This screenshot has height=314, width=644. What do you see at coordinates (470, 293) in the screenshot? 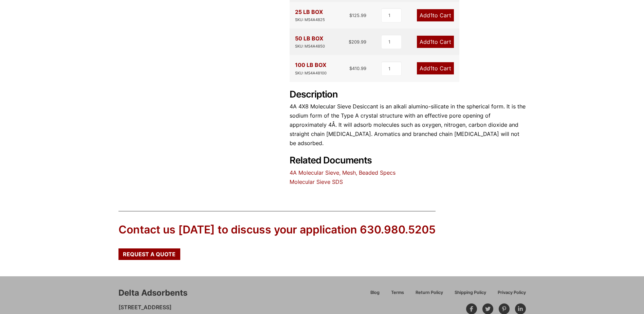
I see `span: Shipping Policy` at bounding box center [470, 293].